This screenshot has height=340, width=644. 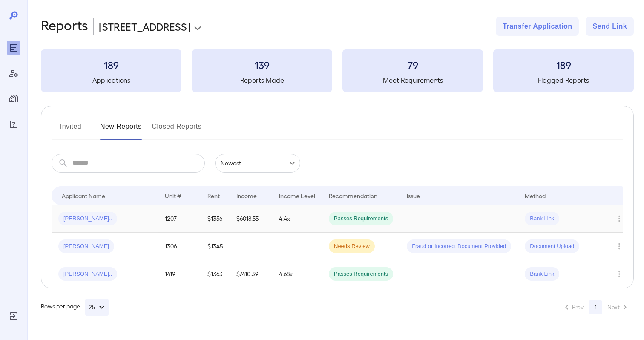 I want to click on nav: pagination navigation, so click(x=596, y=307).